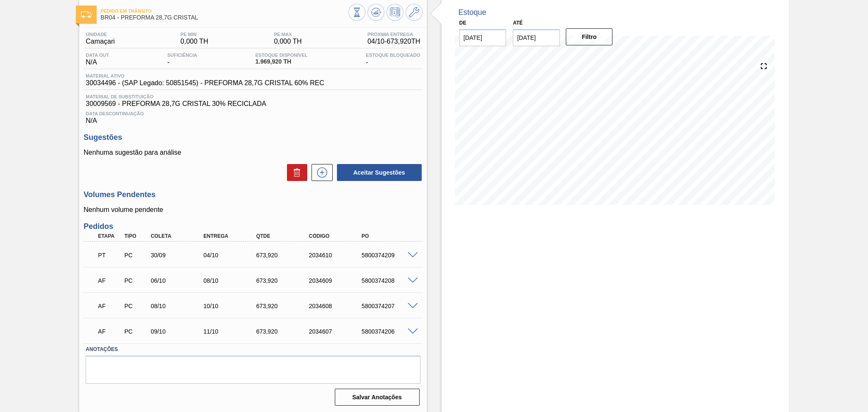 This screenshot has width=868, height=412. I want to click on div: 10/10/2025, so click(231, 305).